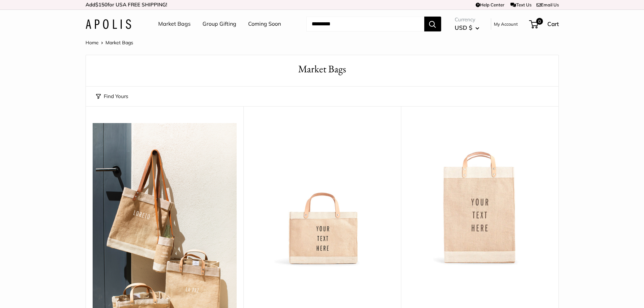 The width and height of the screenshot is (644, 308). Describe the element at coordinates (322, 195) in the screenshot. I see `img: Petite Market Bag in Natural` at that location.